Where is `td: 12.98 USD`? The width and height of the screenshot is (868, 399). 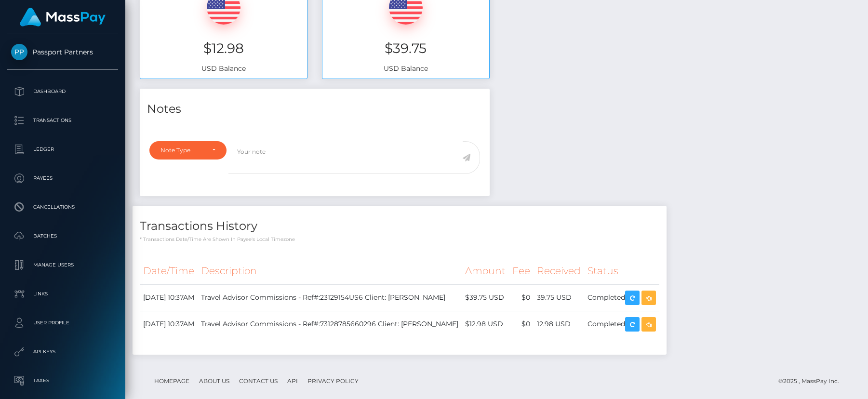 td: 12.98 USD is located at coordinates (558, 324).